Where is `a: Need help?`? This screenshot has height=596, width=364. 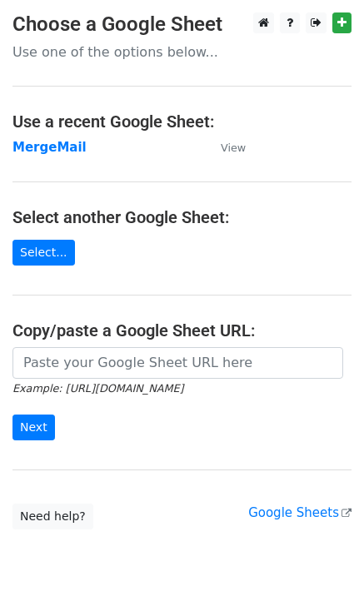
a: Need help? is located at coordinates (53, 516).